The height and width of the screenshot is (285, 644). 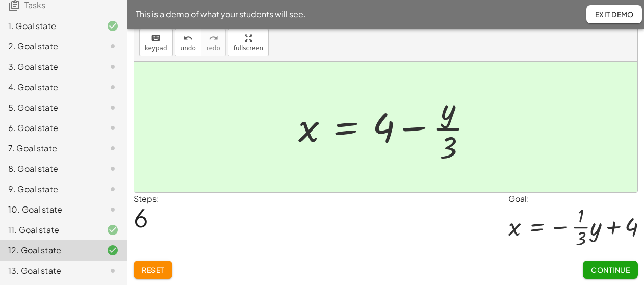 I want to click on div: 9. Goal state, so click(x=49, y=190).